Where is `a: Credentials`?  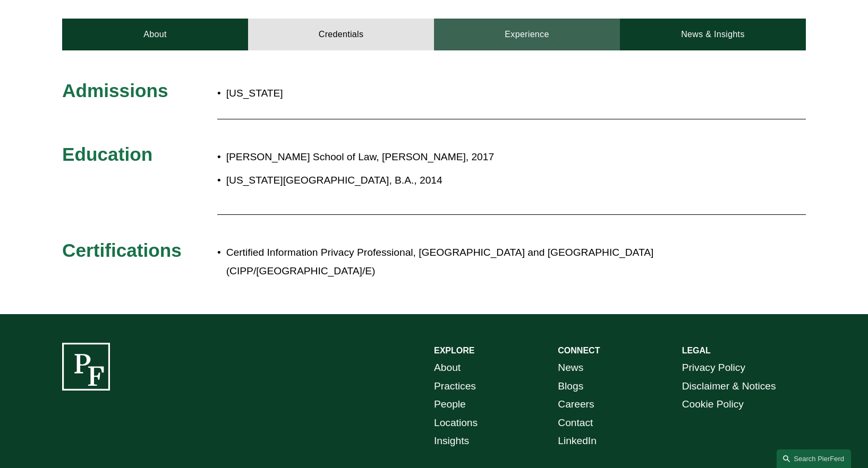
a: Credentials is located at coordinates (341, 34).